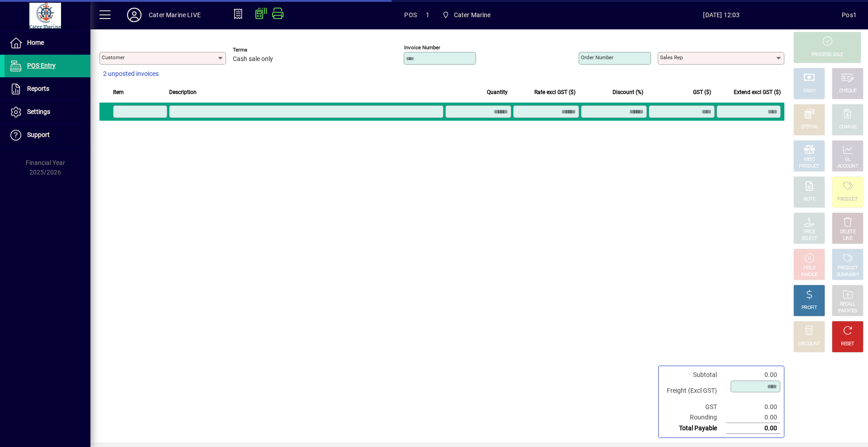  I want to click on div: INVOICE, so click(809, 275).